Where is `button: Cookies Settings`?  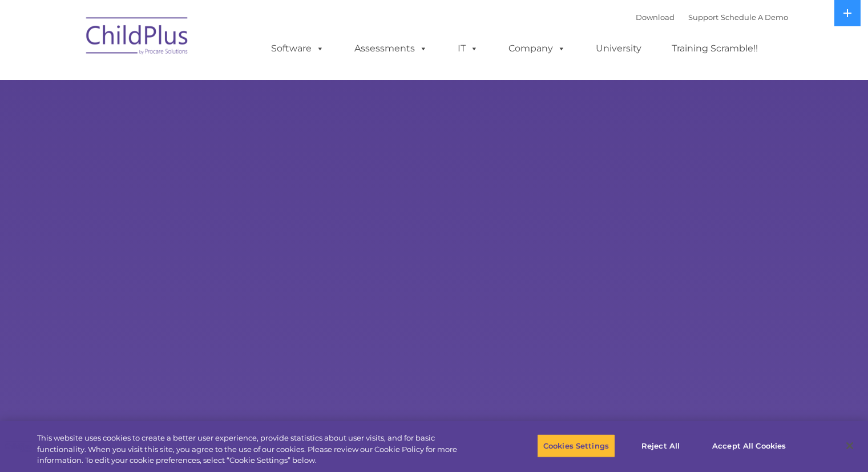 button: Cookies Settings is located at coordinates (576, 446).